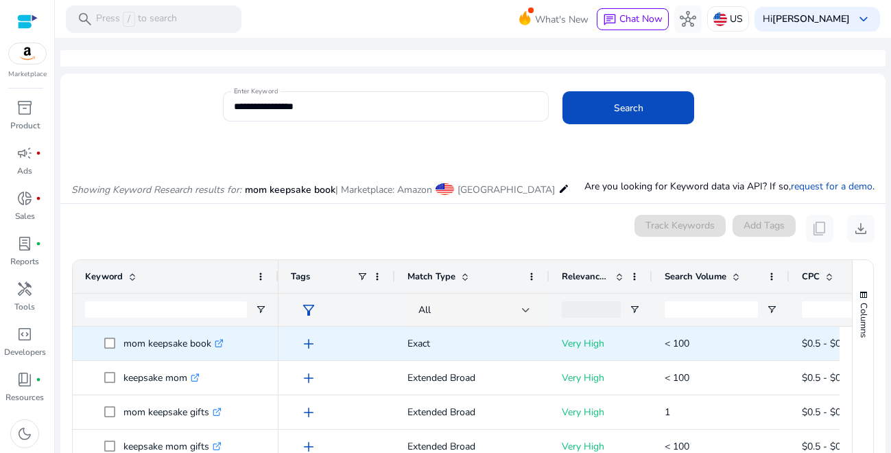 This screenshot has height=453, width=891. What do you see at coordinates (729, 186) in the screenshot?
I see `p: Are you looking for Keyword data via API? If so, .` at bounding box center [729, 186].